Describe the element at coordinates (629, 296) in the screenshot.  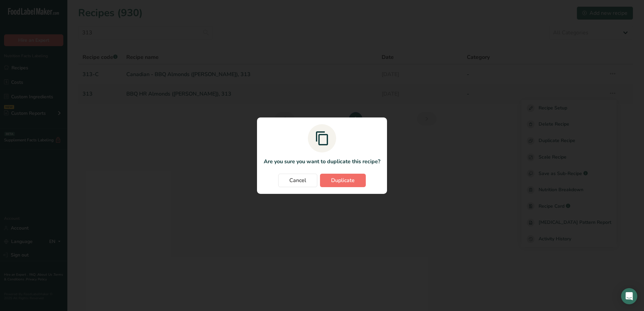
I see `div: Open Intercom Messenger` at that location.